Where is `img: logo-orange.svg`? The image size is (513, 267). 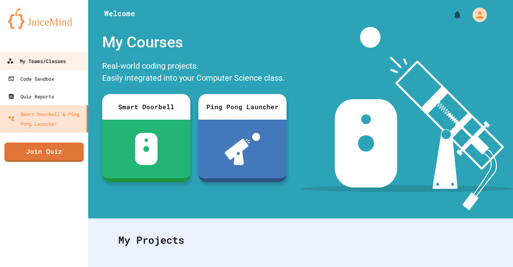
img: logo-orange.svg is located at coordinates (44, 18).